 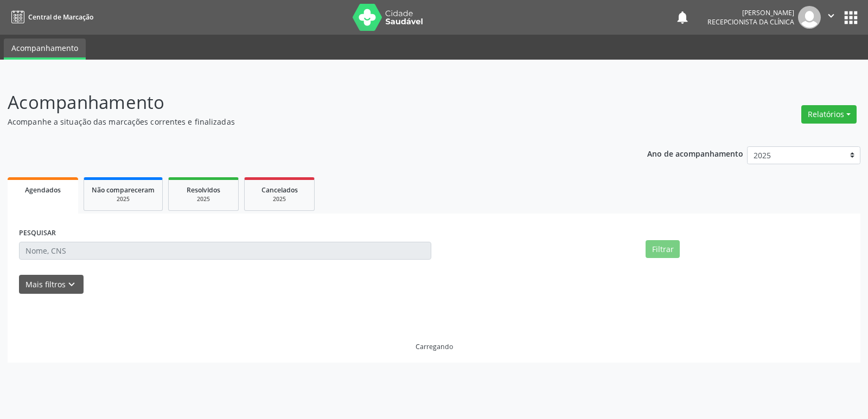 I want to click on p: Acompanhe a situação das marcações correntes e finalizadas, so click(x=306, y=122).